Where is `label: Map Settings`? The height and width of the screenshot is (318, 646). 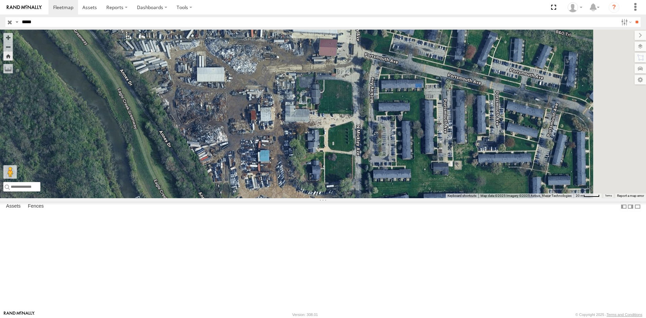 label: Map Settings is located at coordinates (640, 80).